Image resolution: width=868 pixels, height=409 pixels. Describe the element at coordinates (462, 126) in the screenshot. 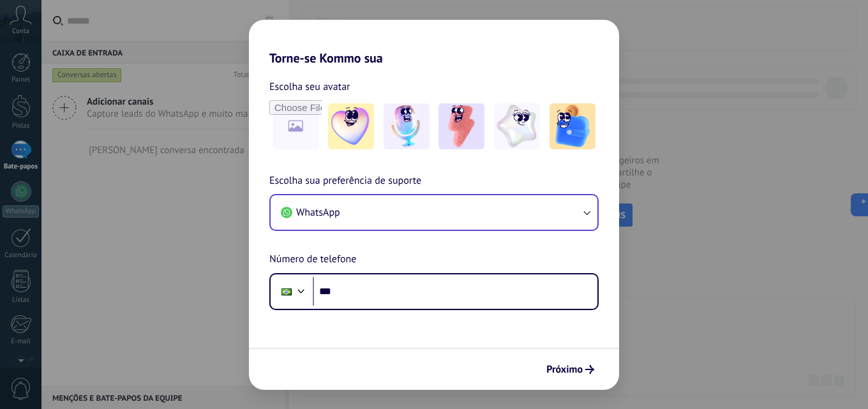

I see `img: -3.jpeg` at that location.